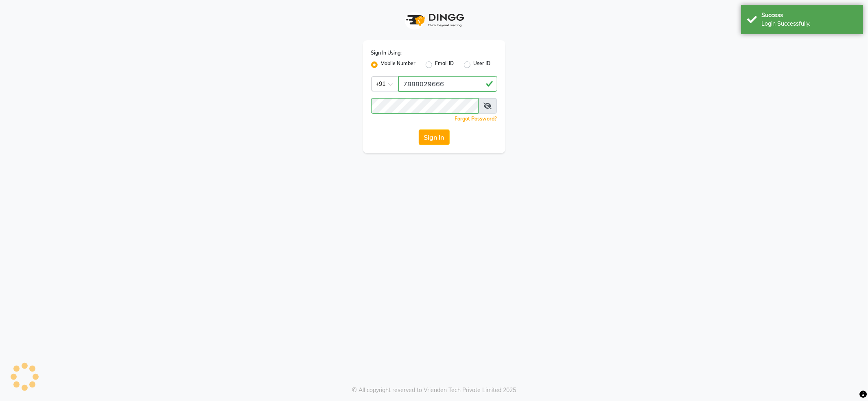 The width and height of the screenshot is (868, 401). I want to click on div: Login Successfully., so click(809, 24).